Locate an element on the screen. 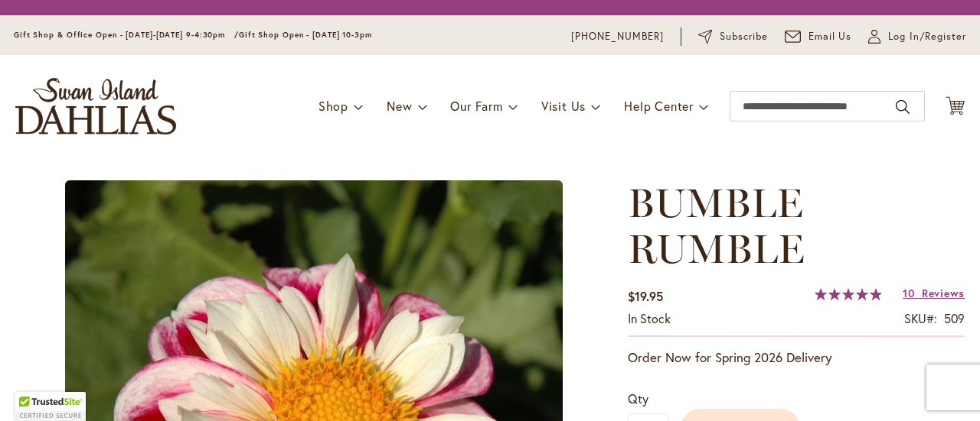  span: Help Center is located at coordinates (658, 106).